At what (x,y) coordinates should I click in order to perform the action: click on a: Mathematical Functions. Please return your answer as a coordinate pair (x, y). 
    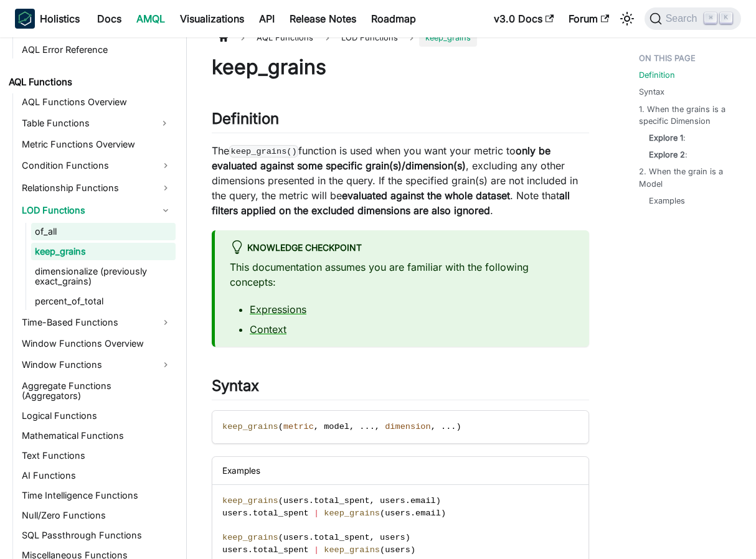
    Looking at the image, I should click on (97, 436).